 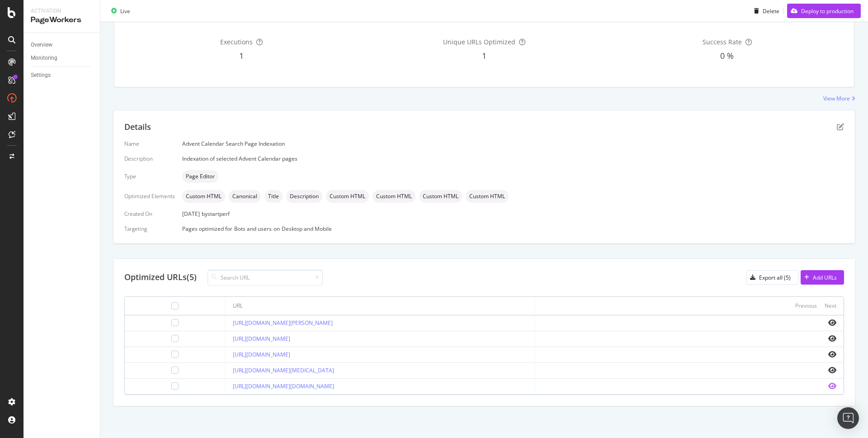 What do you see at coordinates (61, 20) in the screenshot?
I see `div: PageWorkers` at bounding box center [61, 20].